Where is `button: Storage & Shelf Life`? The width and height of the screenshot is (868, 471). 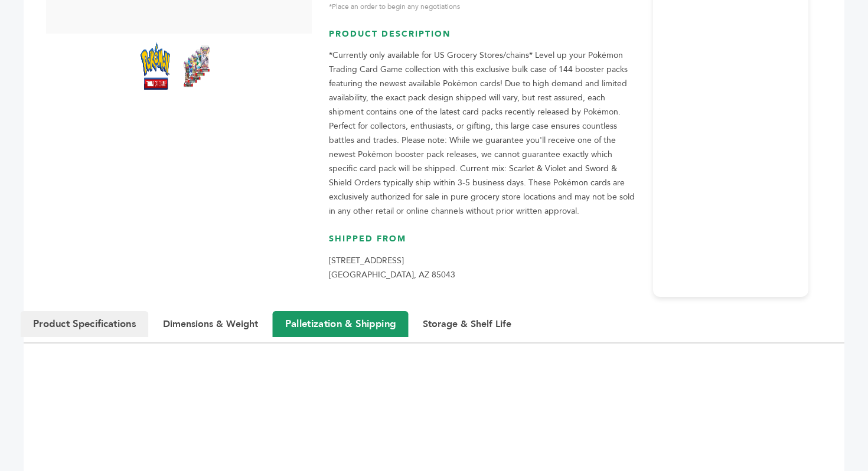
button: Storage & Shelf Life is located at coordinates (466, 324).